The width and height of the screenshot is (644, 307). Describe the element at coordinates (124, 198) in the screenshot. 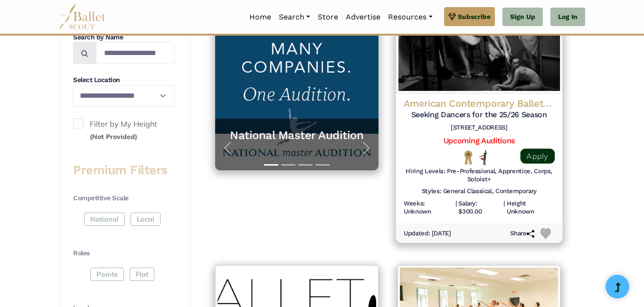

I see `h4: Competitive Scale` at that location.